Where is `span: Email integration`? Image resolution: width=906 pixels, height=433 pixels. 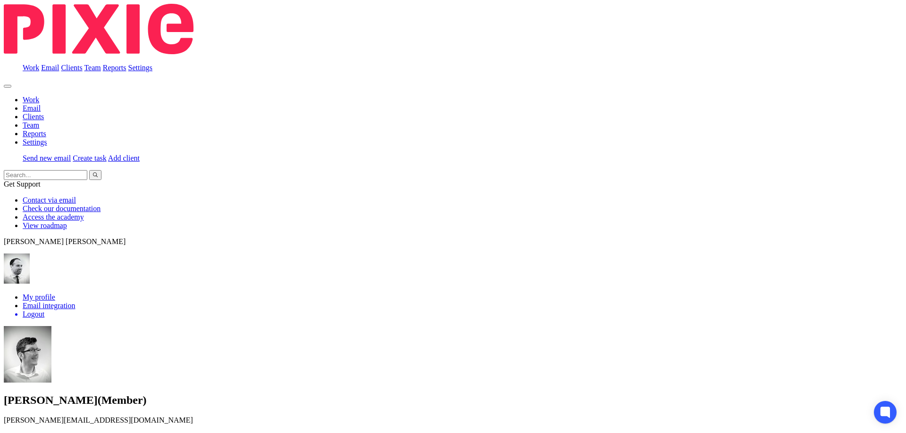
span: Email integration is located at coordinates (49, 306).